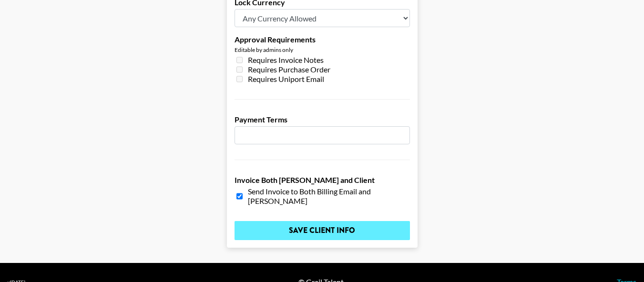  What do you see at coordinates (322, 50) in the screenshot?
I see `div: Editable by admins only` at bounding box center [322, 50].